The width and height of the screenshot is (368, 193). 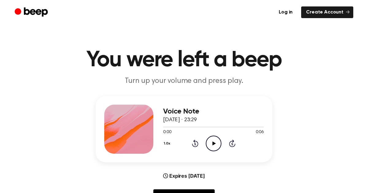 What do you see at coordinates (167, 132) in the screenshot?
I see `span: 0:00` at bounding box center [167, 132].